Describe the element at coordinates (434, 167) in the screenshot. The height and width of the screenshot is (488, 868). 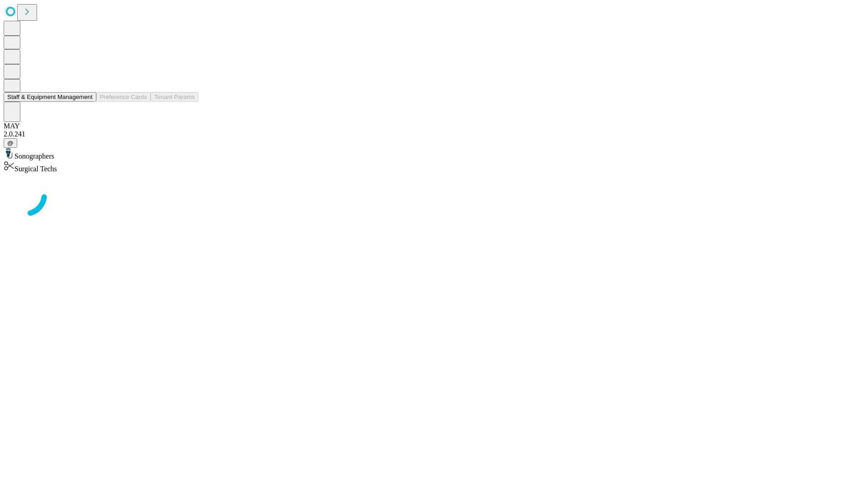
I see `div: Surgical Techs` at that location.